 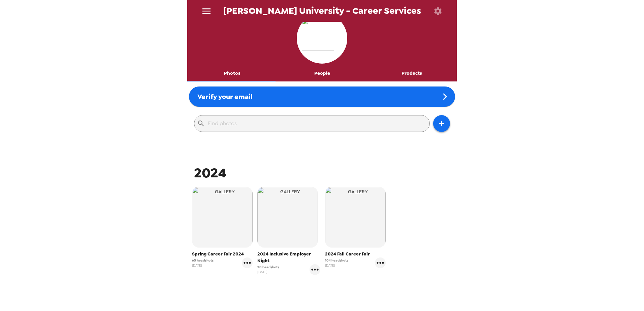 What do you see at coordinates (411, 73) in the screenshot?
I see `button: Products` at bounding box center [411, 73].